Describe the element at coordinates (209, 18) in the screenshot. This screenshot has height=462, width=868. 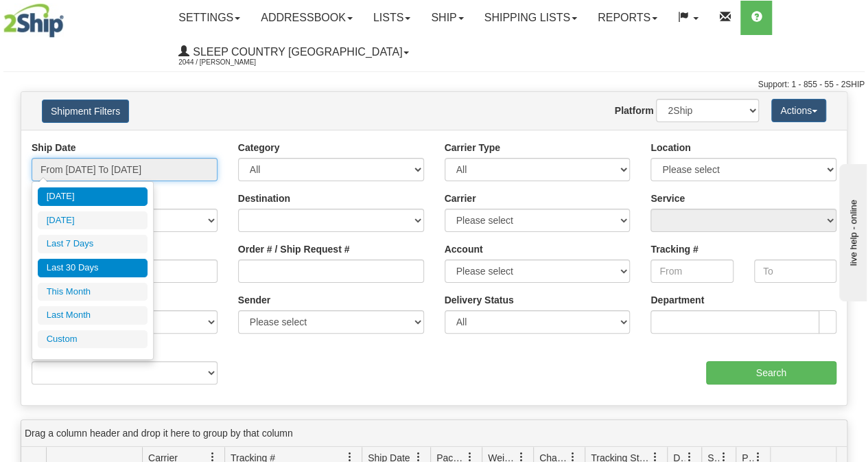
I see `a: Settings` at that location.